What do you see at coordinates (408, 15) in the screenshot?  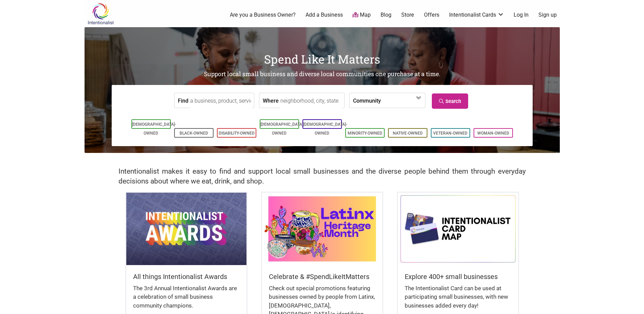 I see `a: Store` at bounding box center [408, 15].